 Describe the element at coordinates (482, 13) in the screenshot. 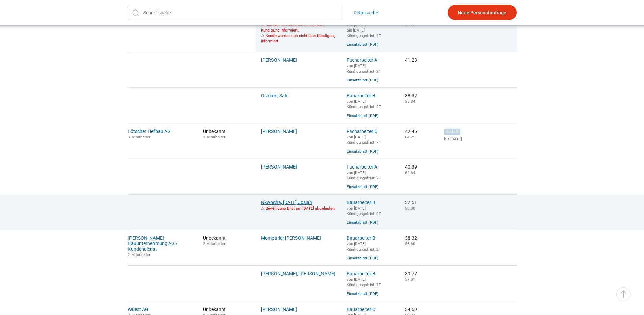

I see `a: Neue Personalanfrage` at that location.